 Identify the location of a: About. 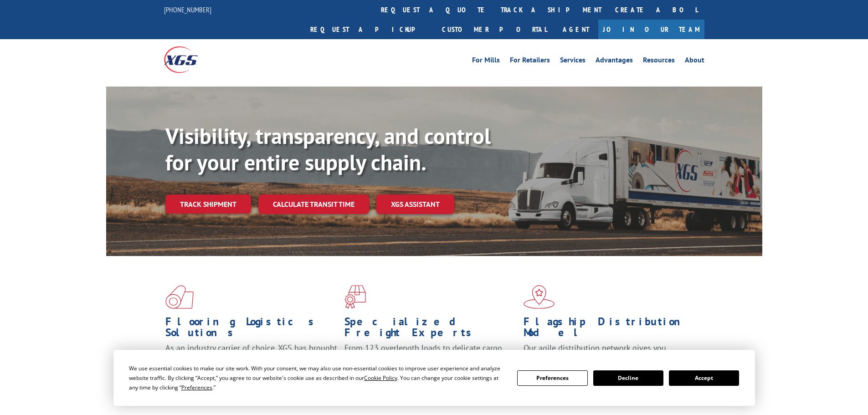
(694, 61).